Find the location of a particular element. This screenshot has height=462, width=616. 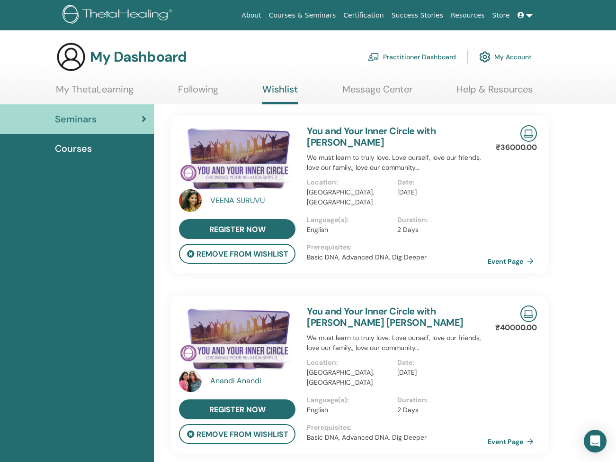

a: Practitioner Dashboard is located at coordinates (412, 57).